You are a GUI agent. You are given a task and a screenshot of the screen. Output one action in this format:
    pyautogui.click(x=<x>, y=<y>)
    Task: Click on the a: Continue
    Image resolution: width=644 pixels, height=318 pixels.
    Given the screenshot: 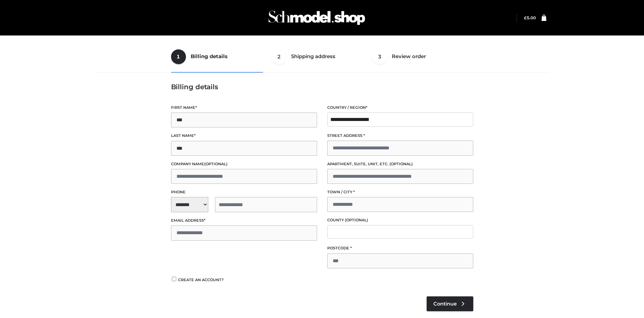 What is the action you would take?
    pyautogui.click(x=451, y=304)
    